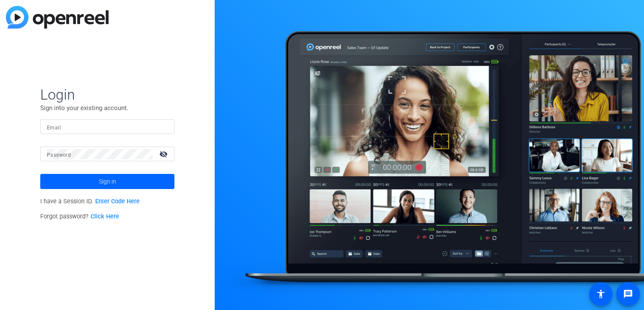 The image size is (644, 310). I want to click on span: Login, so click(107, 94).